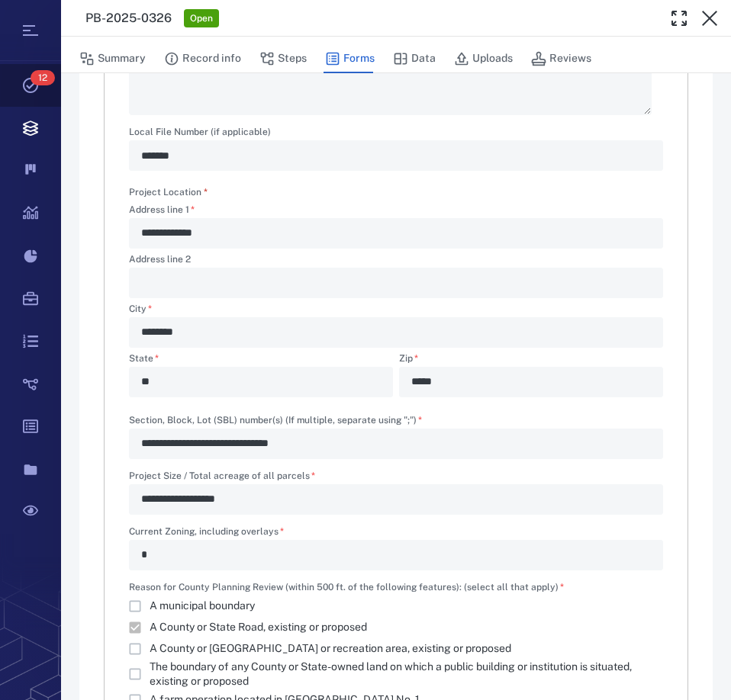 The image size is (731, 700). What do you see at coordinates (168, 192) in the screenshot?
I see `label: Project Location` at bounding box center [168, 192].